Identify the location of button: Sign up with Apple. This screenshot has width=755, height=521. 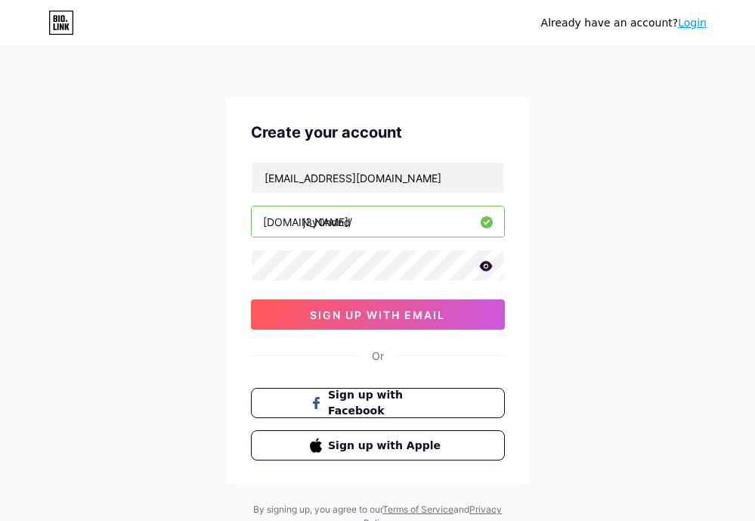
(378, 445).